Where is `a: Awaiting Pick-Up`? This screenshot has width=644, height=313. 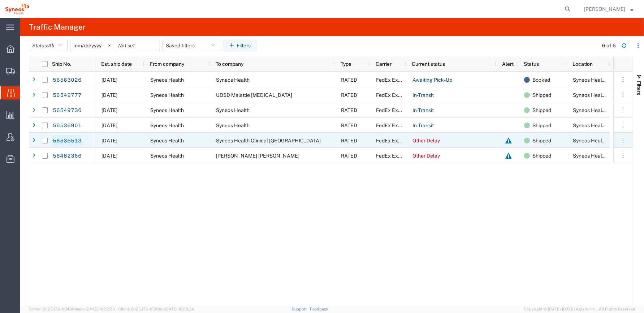
a: Awaiting Pick-Up is located at coordinates (432, 80).